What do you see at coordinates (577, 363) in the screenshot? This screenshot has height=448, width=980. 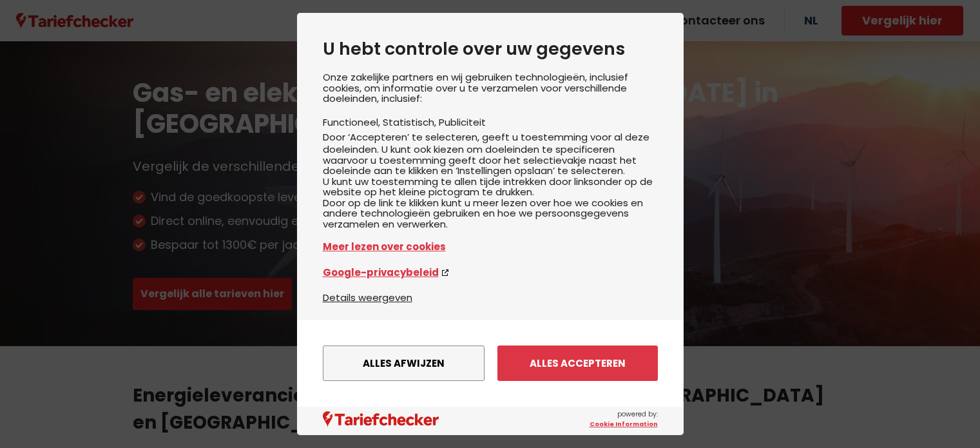 I see `button: Alles accepteren` at bounding box center [577, 363].